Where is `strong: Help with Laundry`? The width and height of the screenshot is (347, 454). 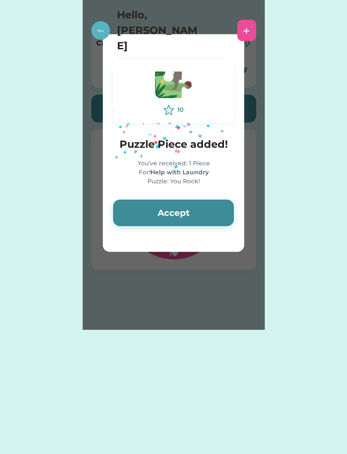 strong: Help with Laundry is located at coordinates (179, 172).